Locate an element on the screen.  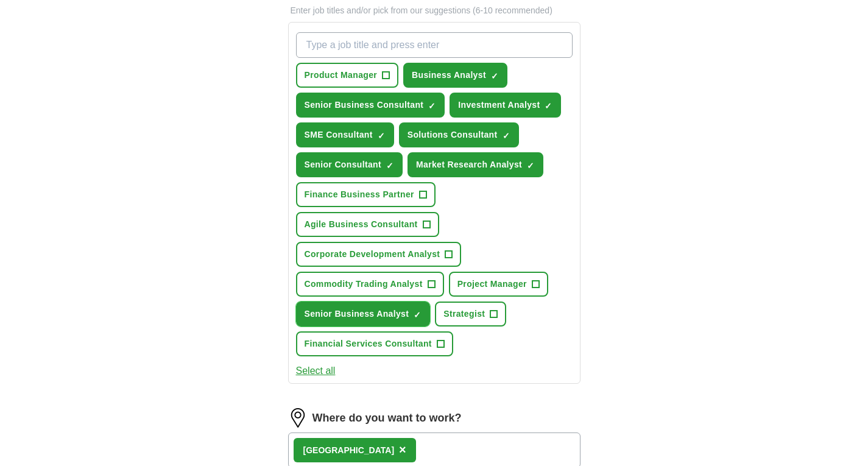
button: Market Research Analyst✓ is located at coordinates (475, 165).